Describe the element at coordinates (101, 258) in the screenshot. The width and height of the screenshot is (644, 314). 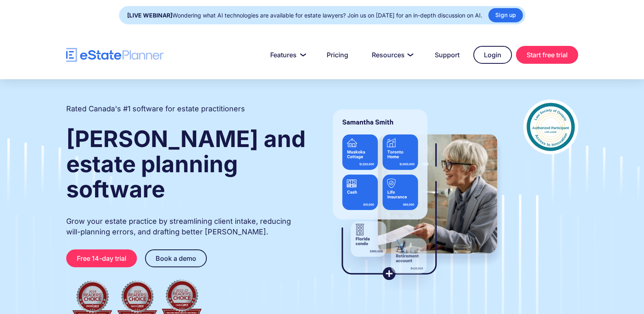
I see `a: Free 14-day trial` at that location.